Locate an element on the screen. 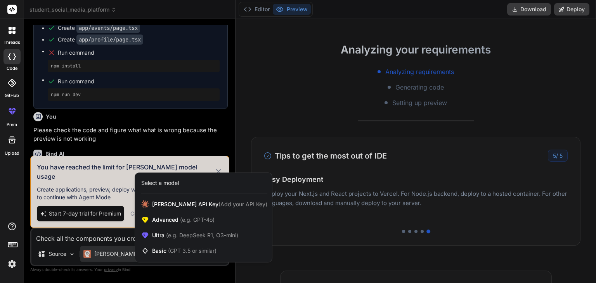  span: Advanced is located at coordinates (183, 220).